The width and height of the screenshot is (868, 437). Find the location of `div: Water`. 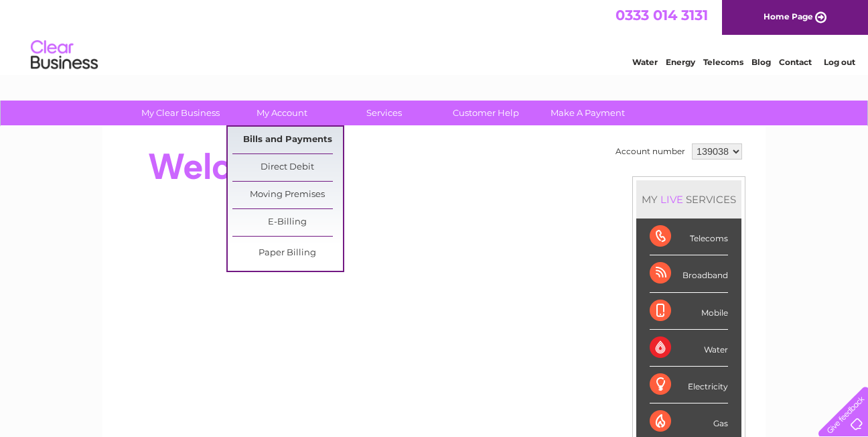

div: Water is located at coordinates (688, 348).